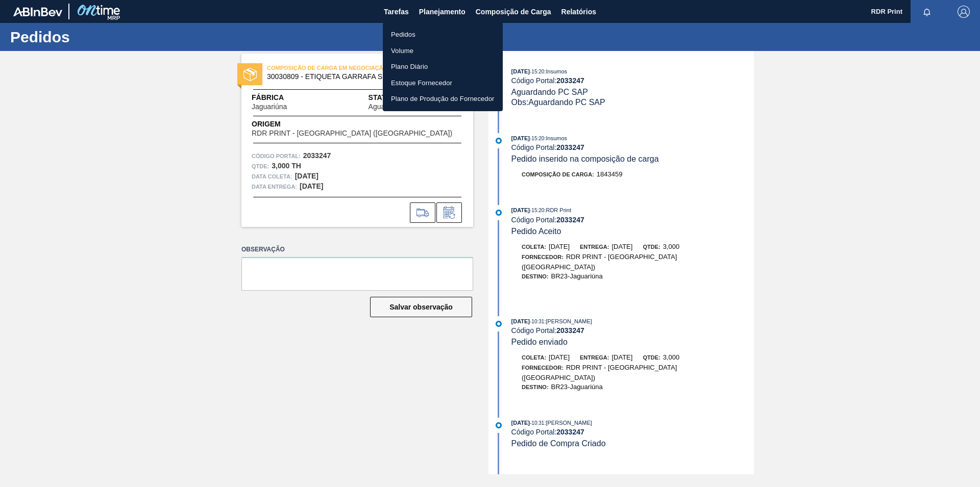 This screenshot has height=487, width=980. I want to click on a: Plano Diário, so click(443, 67).